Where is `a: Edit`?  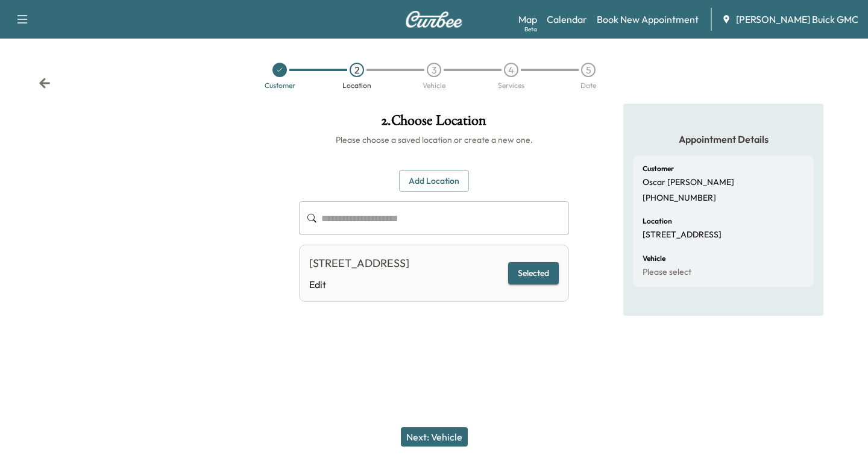 a: Edit is located at coordinates (359, 284).